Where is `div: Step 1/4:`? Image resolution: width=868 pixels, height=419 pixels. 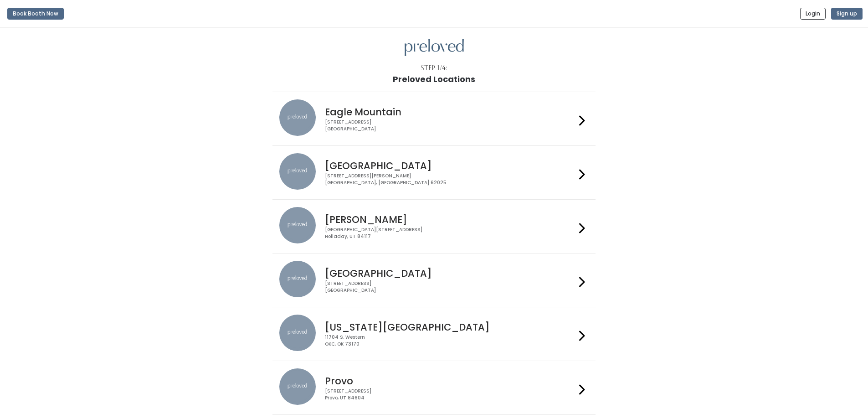
div: Step 1/4: is located at coordinates (434, 68).